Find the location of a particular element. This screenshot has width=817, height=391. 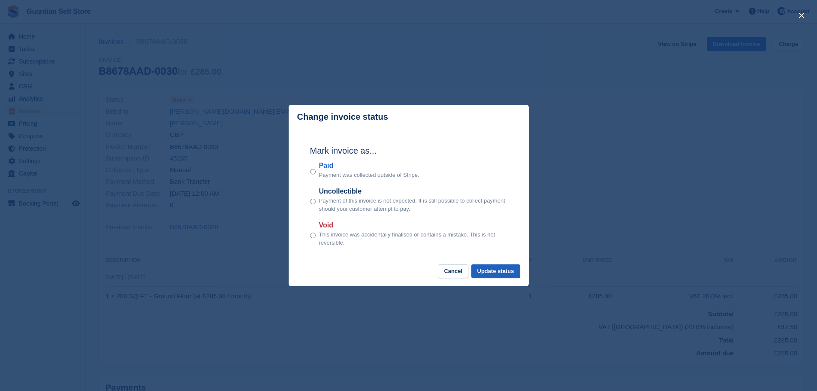

h2: Mark invoice as... is located at coordinates (409, 150).